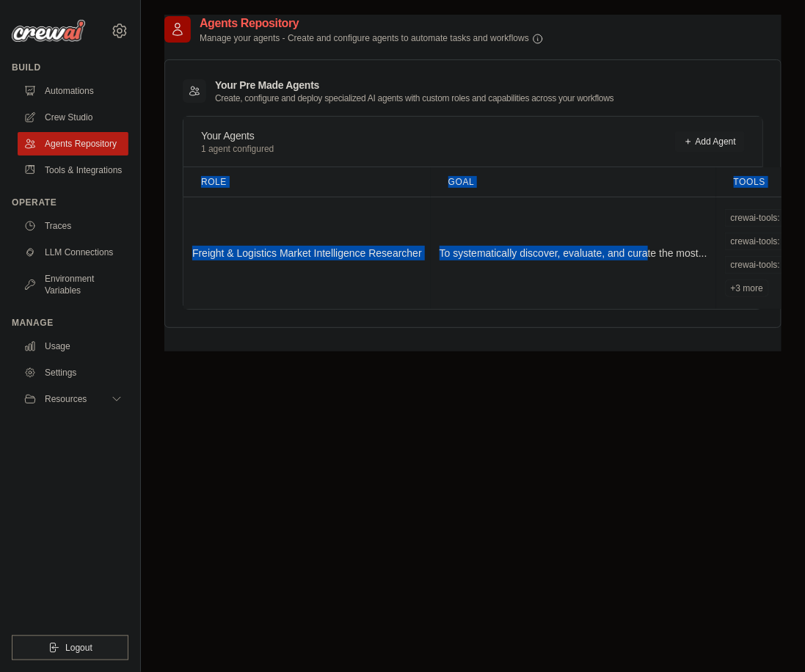  I want to click on a: Tools & Integrations, so click(73, 170).